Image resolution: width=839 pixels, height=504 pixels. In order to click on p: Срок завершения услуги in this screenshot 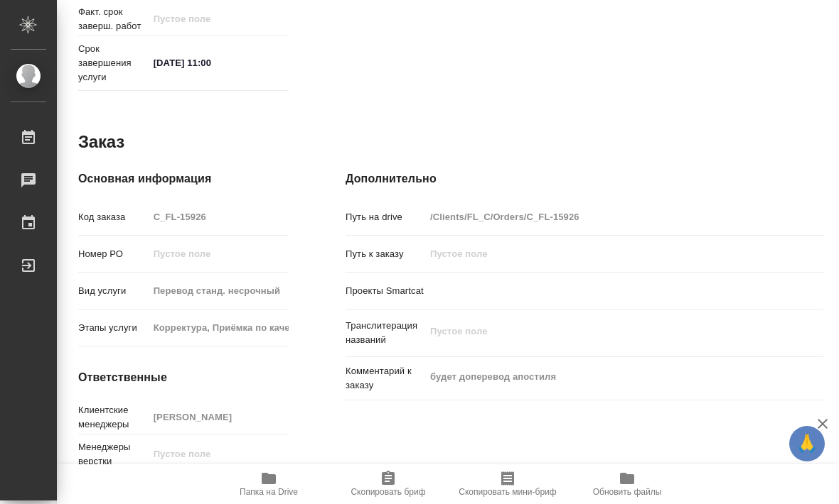, I will do `click(113, 63)`.